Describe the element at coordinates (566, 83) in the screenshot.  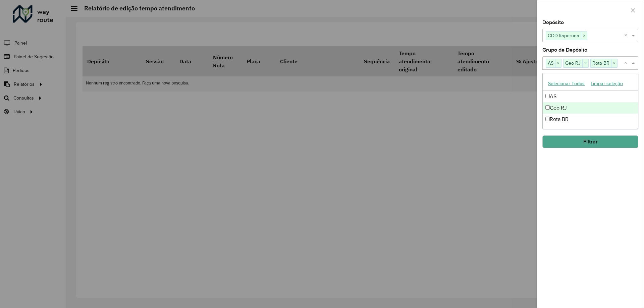
I see `button: Selecionar Todos` at that location.